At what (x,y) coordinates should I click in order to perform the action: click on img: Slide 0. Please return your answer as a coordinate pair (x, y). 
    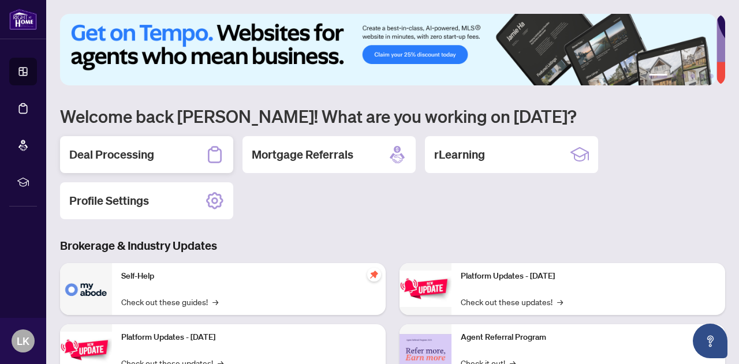
    Looking at the image, I should click on (388, 50).